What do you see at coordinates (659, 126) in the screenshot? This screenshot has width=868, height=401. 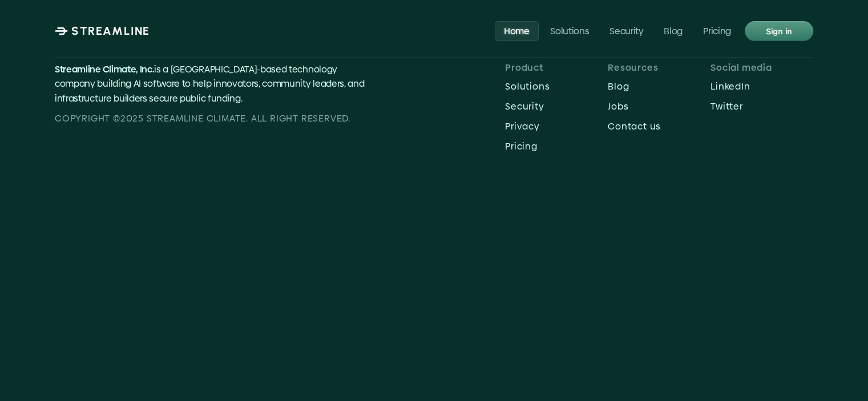 I see `p: Contact us` at bounding box center [659, 126].